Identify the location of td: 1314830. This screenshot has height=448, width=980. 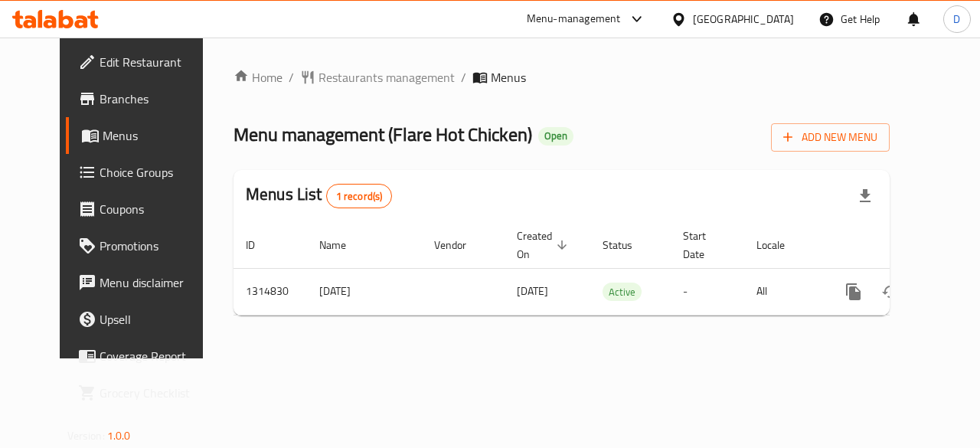
(271, 291).